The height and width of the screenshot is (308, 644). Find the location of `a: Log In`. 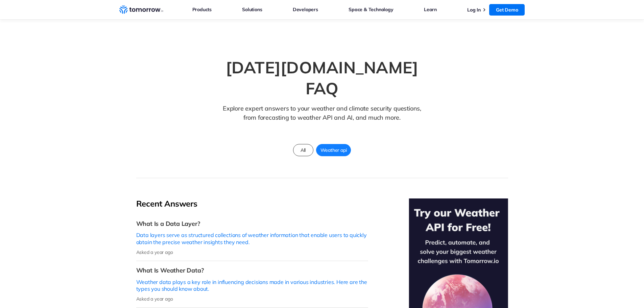

a: Log In is located at coordinates (474, 10).